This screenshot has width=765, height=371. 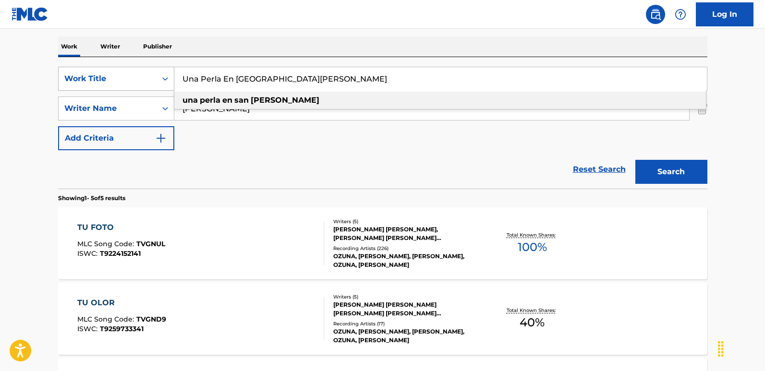 I want to click on span: TVGNUL, so click(x=151, y=244).